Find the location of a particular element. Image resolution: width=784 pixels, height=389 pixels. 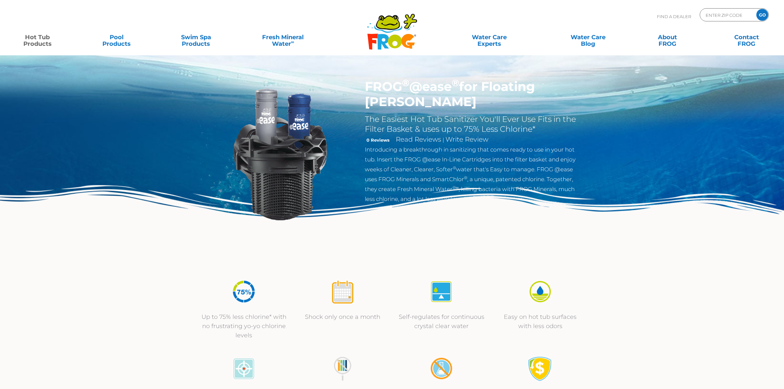

a: Read Reviews is located at coordinates (419, 139).